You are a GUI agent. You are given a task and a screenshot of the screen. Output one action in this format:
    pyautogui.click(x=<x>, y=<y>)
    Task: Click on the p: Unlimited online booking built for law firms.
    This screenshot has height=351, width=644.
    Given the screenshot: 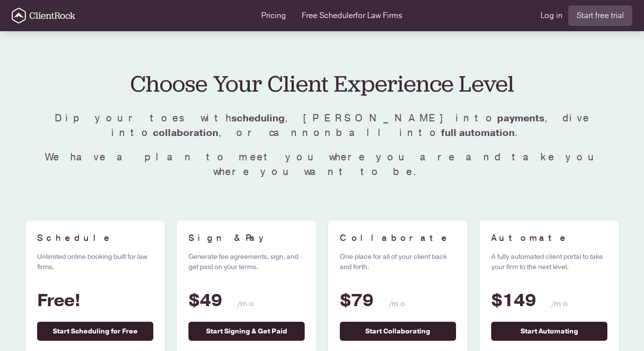 What is the action you would take?
    pyautogui.click(x=95, y=262)
    